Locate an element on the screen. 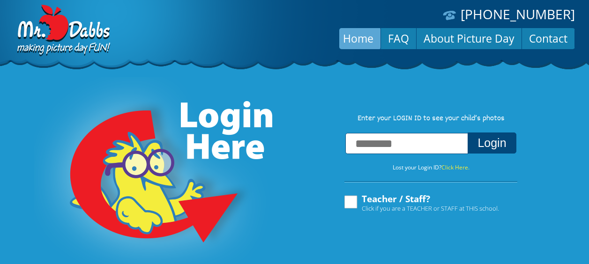 This screenshot has width=589, height=264. a: Home is located at coordinates (358, 38).